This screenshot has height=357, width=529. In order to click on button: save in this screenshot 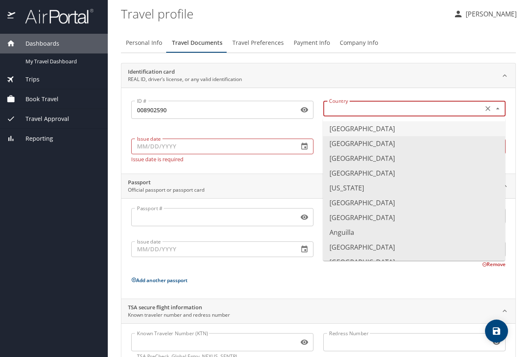, I will do `click(496, 331)`.